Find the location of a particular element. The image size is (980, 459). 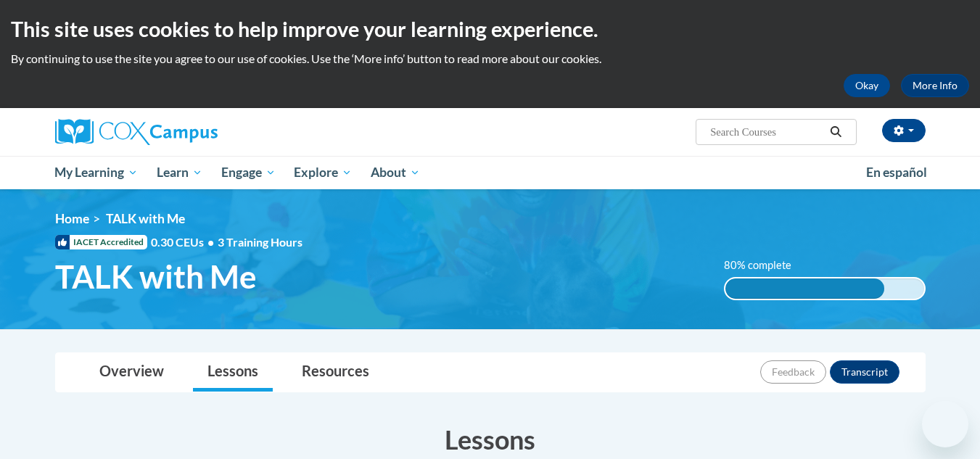

button: Account Settings is located at coordinates (904, 131).